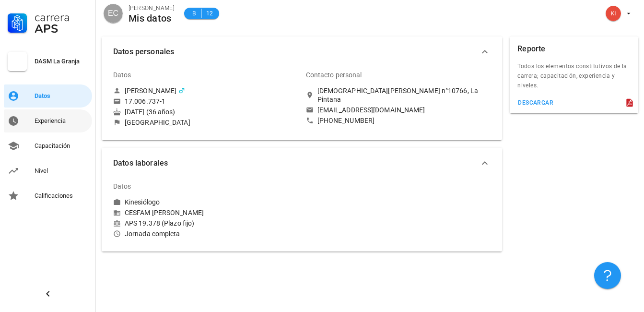 The height and width of the screenshot is (312, 644). What do you see at coordinates (535, 103) in the screenshot?
I see `div: descargar` at bounding box center [535, 103].